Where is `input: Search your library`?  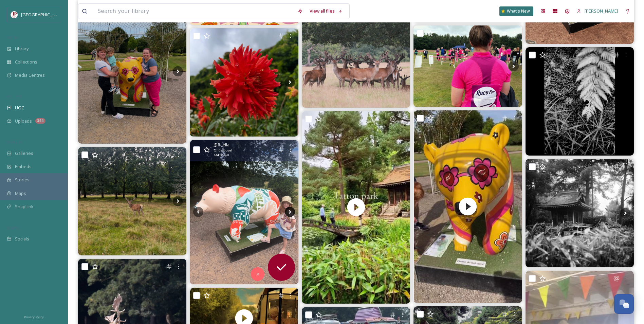
input: Search your library is located at coordinates (194, 11).